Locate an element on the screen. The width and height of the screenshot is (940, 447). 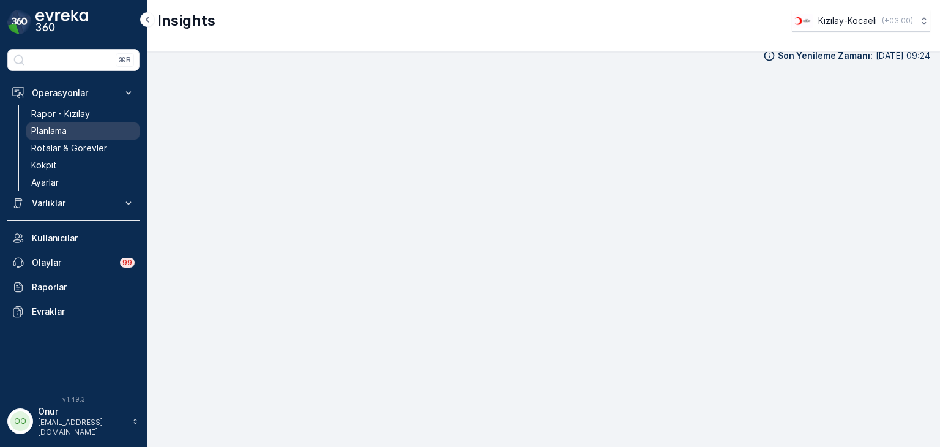
button: Operasyonlar is located at coordinates (73, 93).